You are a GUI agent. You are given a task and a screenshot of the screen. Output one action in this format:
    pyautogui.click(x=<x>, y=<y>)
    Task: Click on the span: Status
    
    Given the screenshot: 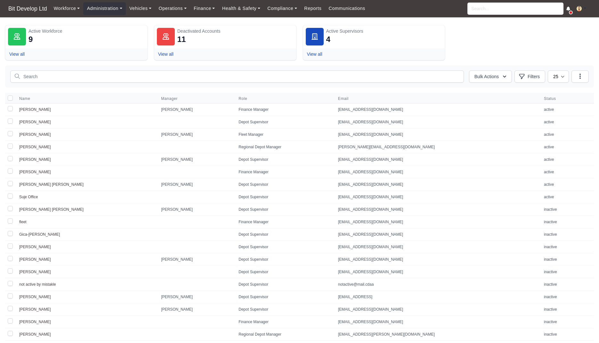 What is the action you would take?
    pyautogui.click(x=567, y=99)
    